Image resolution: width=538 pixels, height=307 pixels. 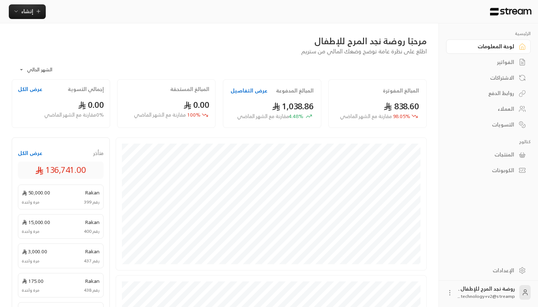 What do you see at coordinates (484, 170) in the screenshot?
I see `div: الكوبونات` at bounding box center [484, 170].